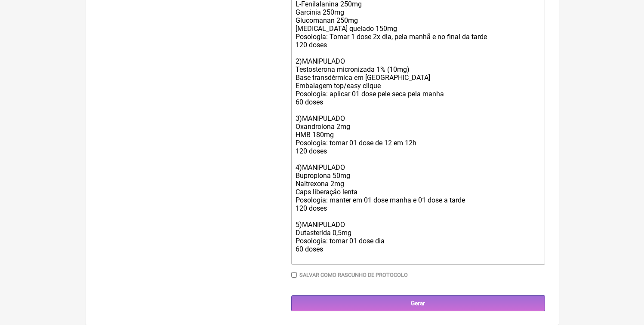 This screenshot has height=325, width=644. What do you see at coordinates (417, 233) in the screenshot?
I see `div: Dutasterida 0,5mg` at bounding box center [417, 233].